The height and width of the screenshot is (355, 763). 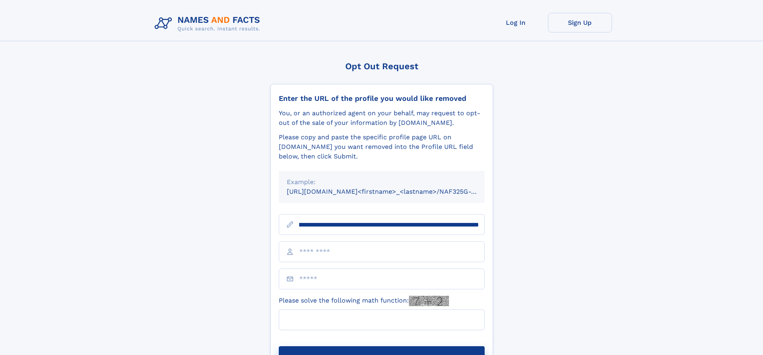 I want to click on a: Sign Up, so click(x=580, y=22).